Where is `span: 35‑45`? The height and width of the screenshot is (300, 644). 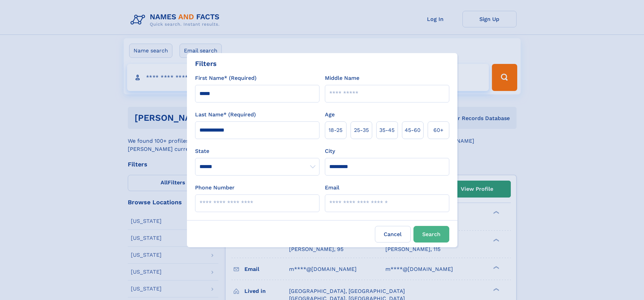
span: 35‑45 is located at coordinates (387, 130).